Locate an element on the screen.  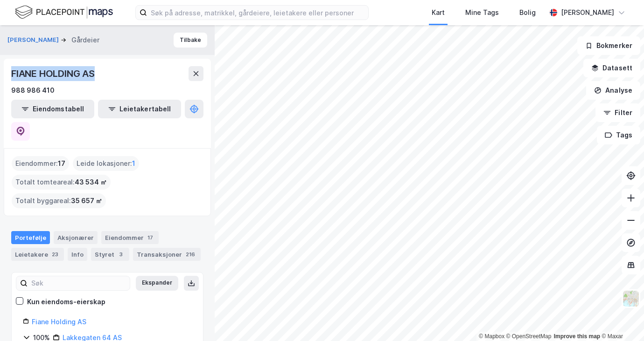
div: FIANE HOLDING AS is located at coordinates (54, 73).